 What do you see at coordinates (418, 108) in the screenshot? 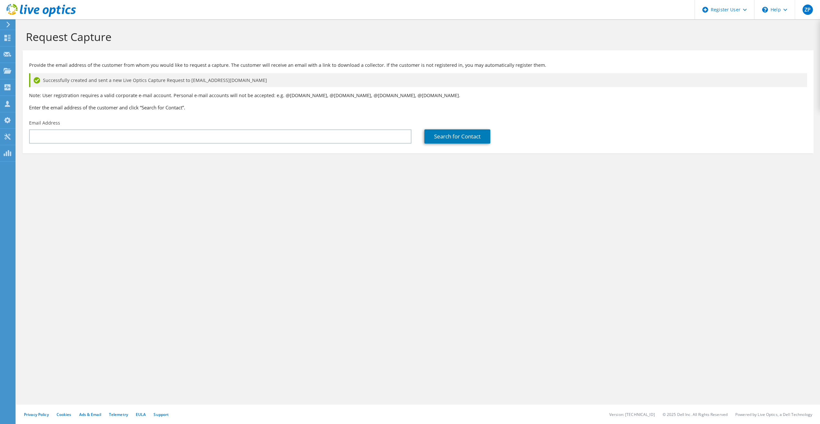
I see `h3: Enter the email address of the customer and click “Search for Contact”.` at bounding box center [418, 108].